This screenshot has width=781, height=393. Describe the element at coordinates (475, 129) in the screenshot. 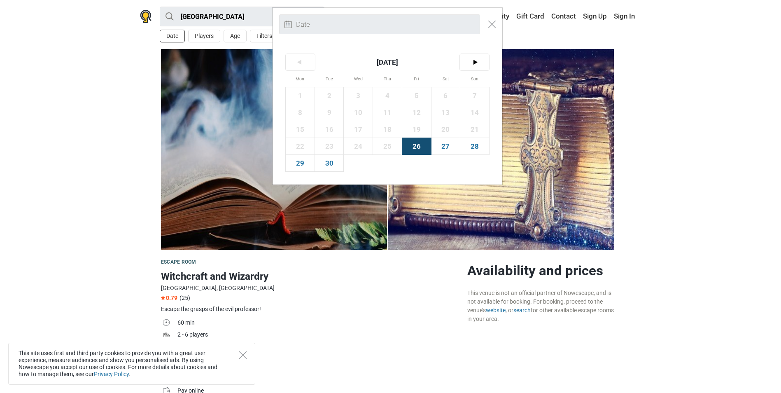

I see `span: 21` at that location.